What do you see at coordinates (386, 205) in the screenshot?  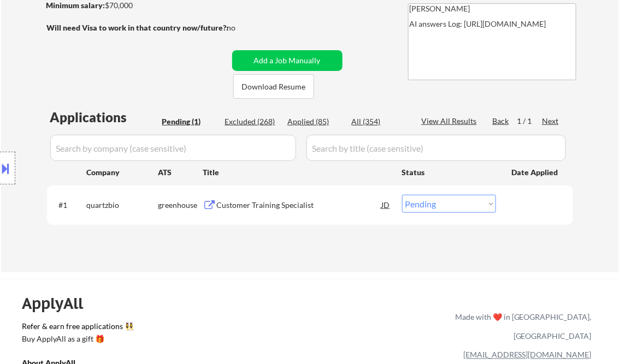 I see `div: JD` at bounding box center [386, 205].